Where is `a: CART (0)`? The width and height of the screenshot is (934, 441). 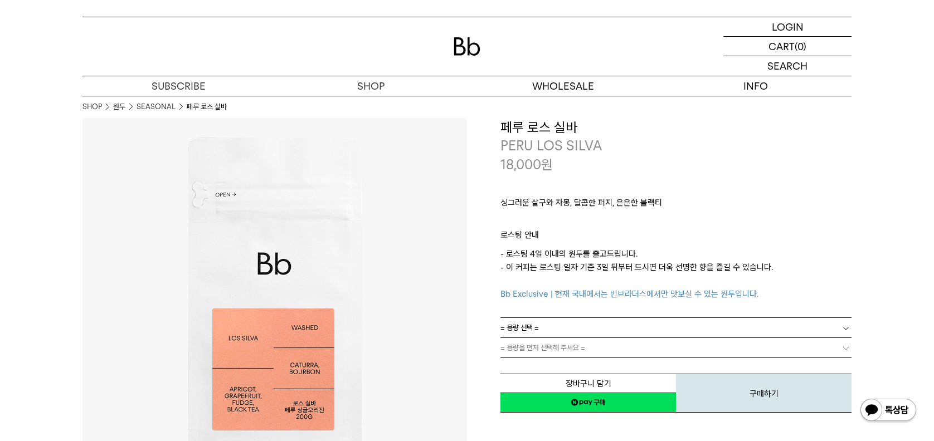 a: CART (0) is located at coordinates (787, 46).